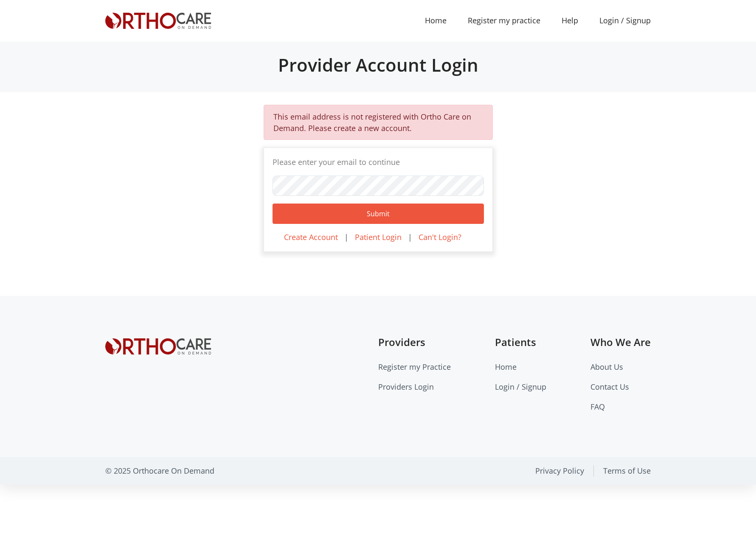  What do you see at coordinates (414, 342) in the screenshot?
I see `h5: Providers` at bounding box center [414, 342].